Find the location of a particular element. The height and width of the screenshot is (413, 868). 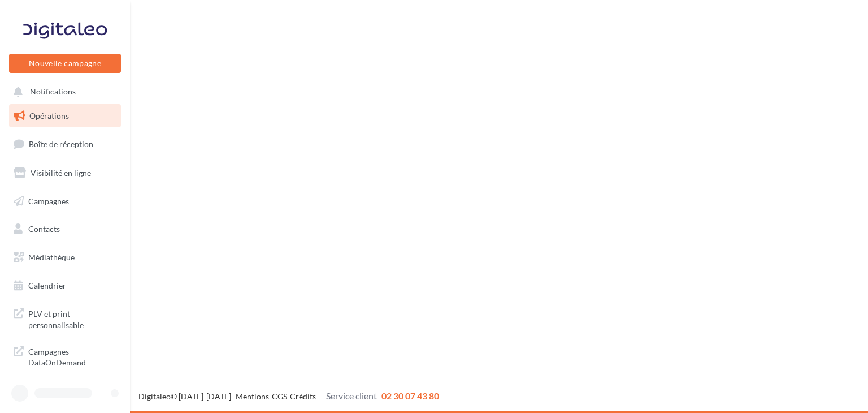

span: Boîte de réception is located at coordinates (61, 143).